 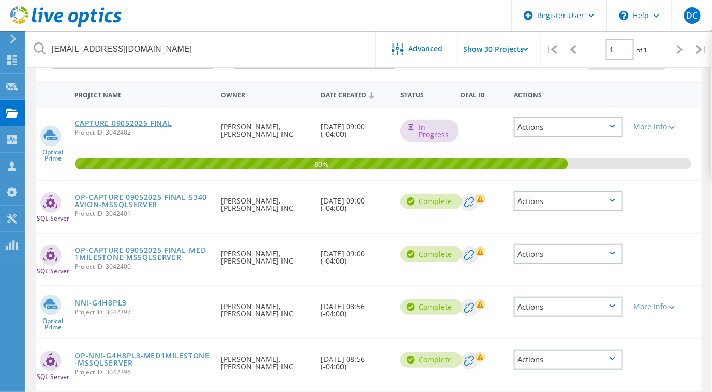 I want to click on div: Project Name, so click(x=142, y=94).